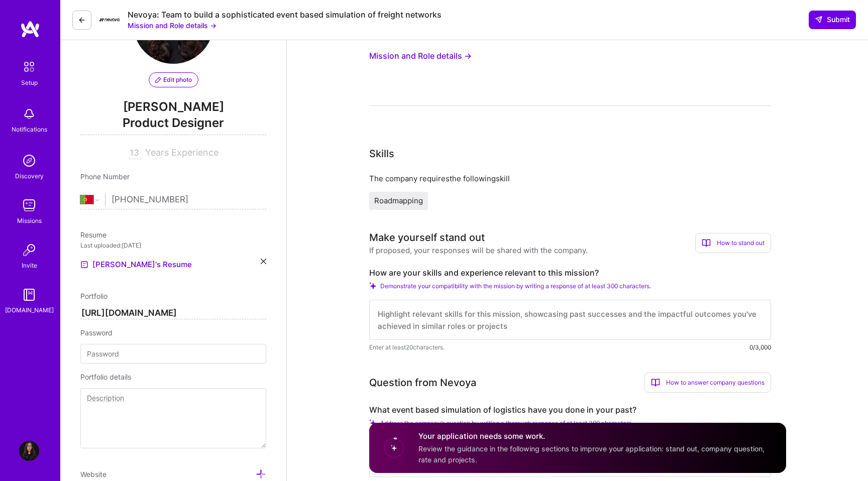 The image size is (868, 481). What do you see at coordinates (29, 67) in the screenshot?
I see `img: setup` at bounding box center [29, 67].